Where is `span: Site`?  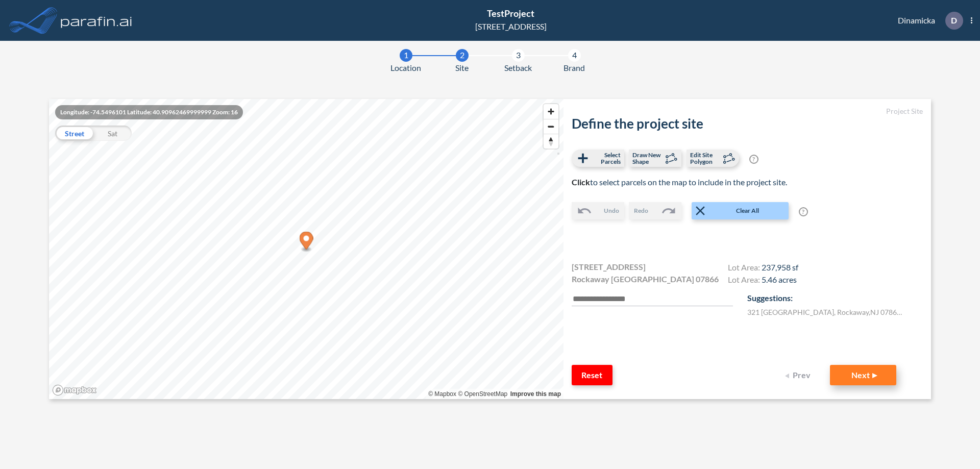
span: Site is located at coordinates (462, 68).